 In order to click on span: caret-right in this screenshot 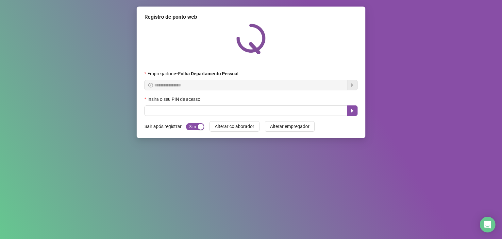, I will do `click(352, 110)`.